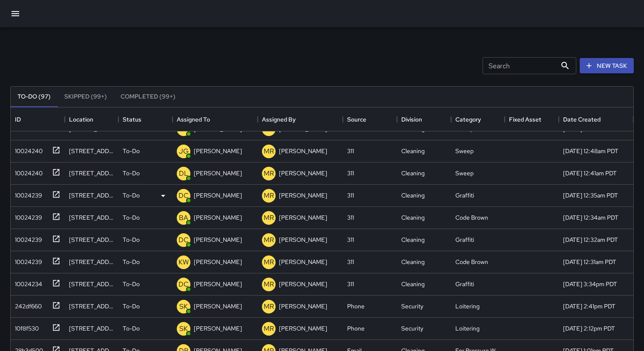  What do you see at coordinates (91, 240) in the screenshot?
I see `div: 1097 Howard Street` at bounding box center [91, 240].